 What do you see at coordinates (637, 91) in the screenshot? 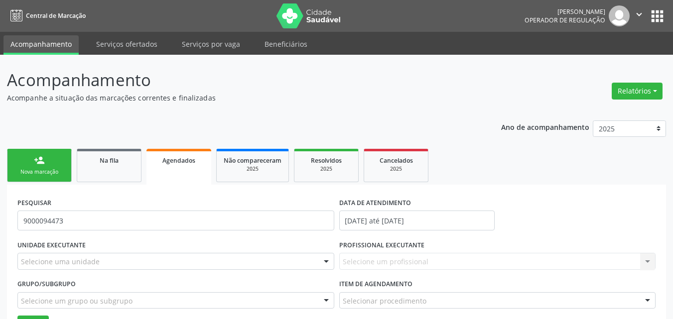
I see `button: Relatórios` at bounding box center [637, 91].